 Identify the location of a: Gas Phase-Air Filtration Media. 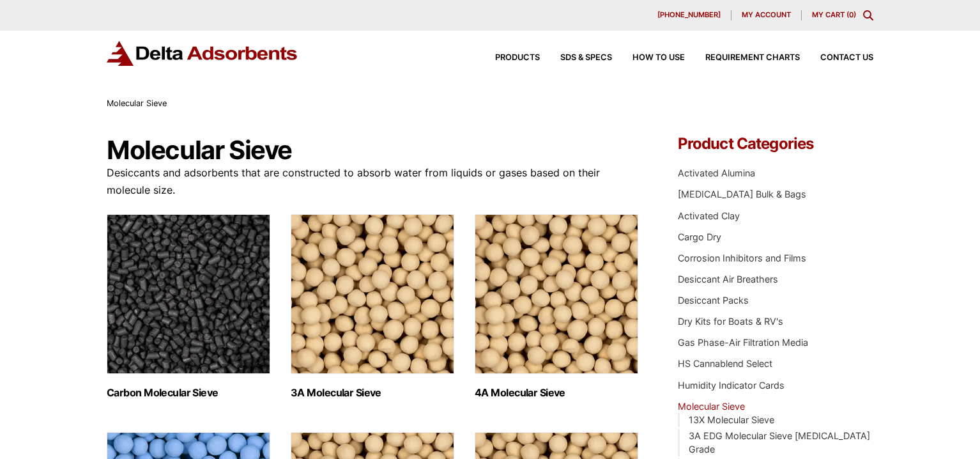
(743, 342).